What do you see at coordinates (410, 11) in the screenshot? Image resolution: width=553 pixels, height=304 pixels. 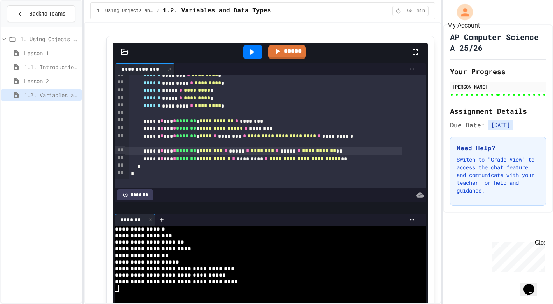 I see `span: 60` at bounding box center [410, 11].